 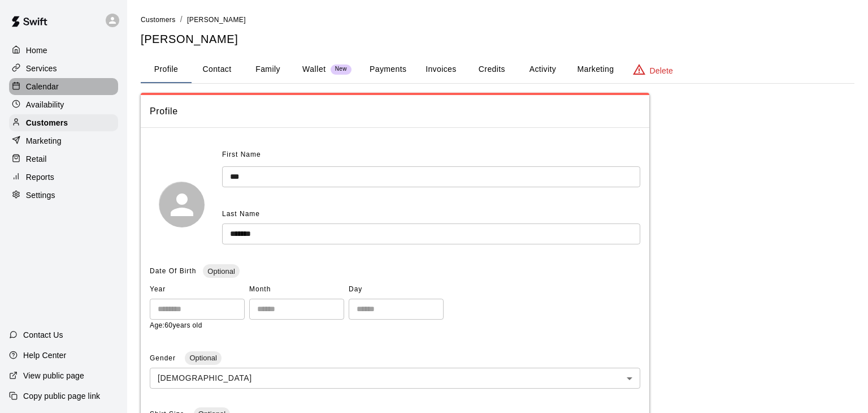 I want to click on button: Profile, so click(x=166, y=70).